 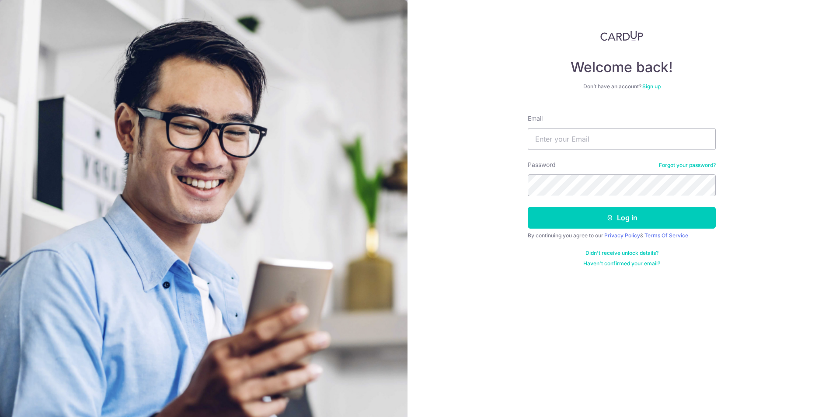 I want to click on div: Don’t have an account?, so click(x=622, y=87).